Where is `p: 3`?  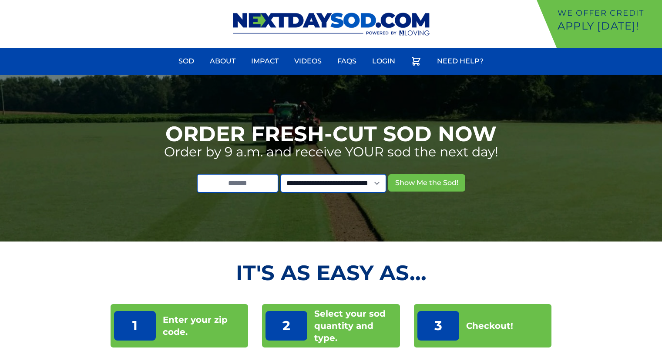 p: 3 is located at coordinates (438, 326).